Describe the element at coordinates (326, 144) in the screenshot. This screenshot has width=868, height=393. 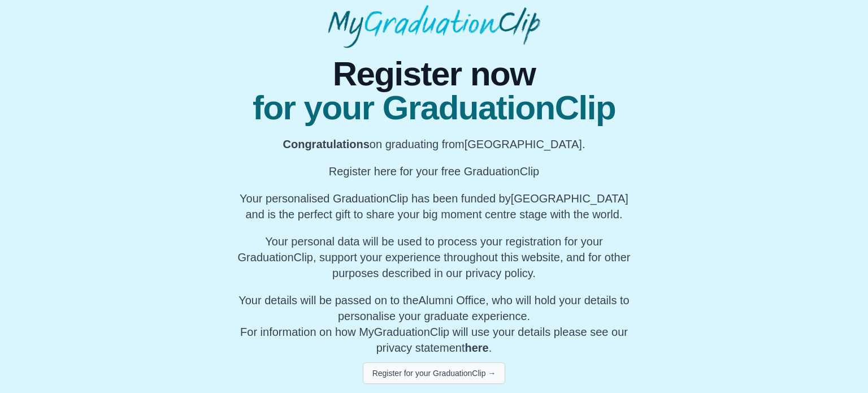
I see `b: Congratulations` at that location.